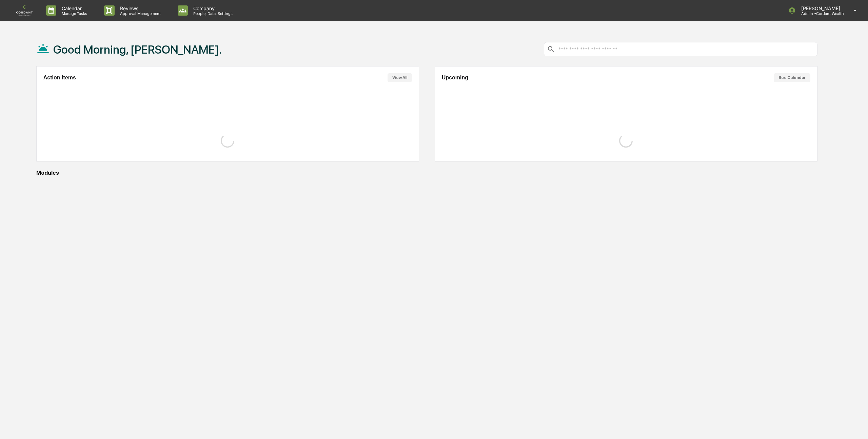 Image resolution: width=868 pixels, height=439 pixels. Describe the element at coordinates (73, 14) in the screenshot. I see `p: Manage Tasks` at that location.